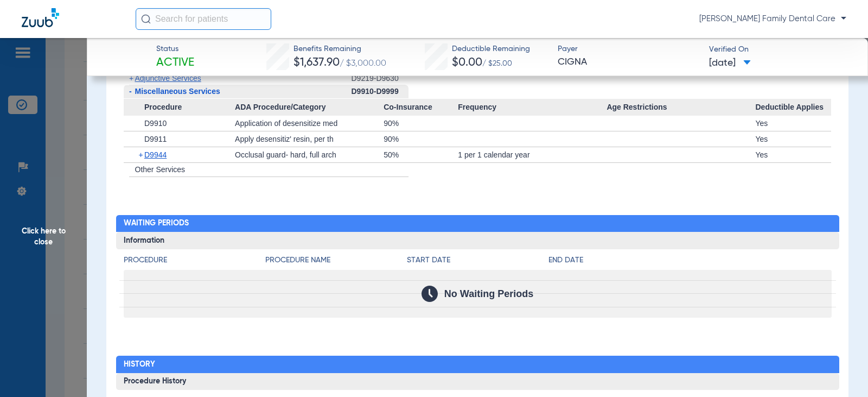  What do you see at coordinates (168, 78) in the screenshot?
I see `span: Adjunctive Services` at bounding box center [168, 78].